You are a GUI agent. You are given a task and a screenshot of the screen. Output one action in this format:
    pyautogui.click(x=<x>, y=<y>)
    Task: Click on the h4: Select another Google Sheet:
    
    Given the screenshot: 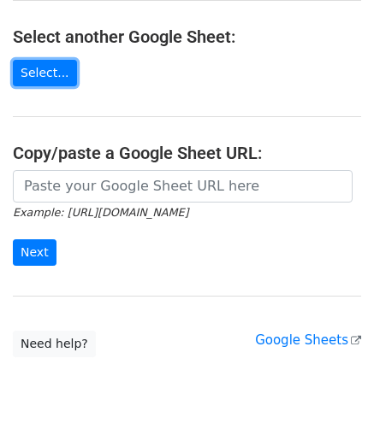 What is the action you would take?
    pyautogui.click(x=186, y=37)
    